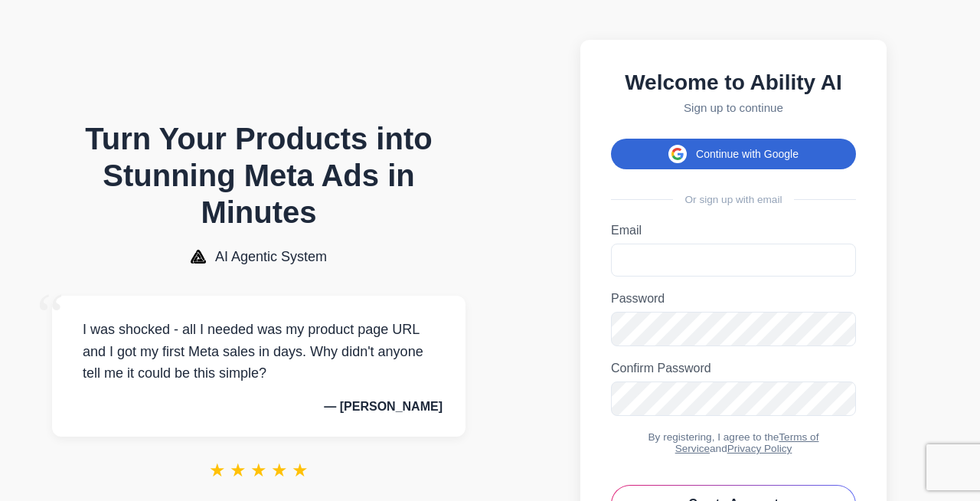 This screenshot has width=980, height=501. I want to click on span: AI Agentic System, so click(271, 257).